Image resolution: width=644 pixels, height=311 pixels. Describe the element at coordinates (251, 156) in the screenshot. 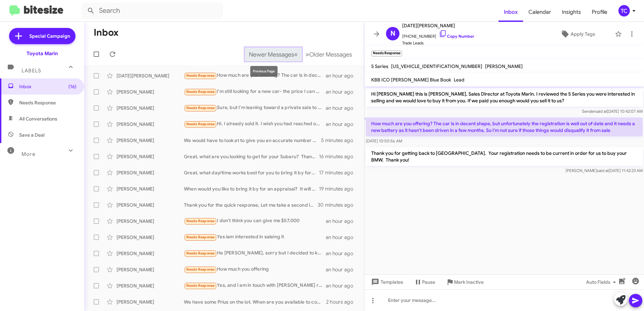

I see `div: Great, what are you looking to get for your Subaru? Thank you!` at that location.